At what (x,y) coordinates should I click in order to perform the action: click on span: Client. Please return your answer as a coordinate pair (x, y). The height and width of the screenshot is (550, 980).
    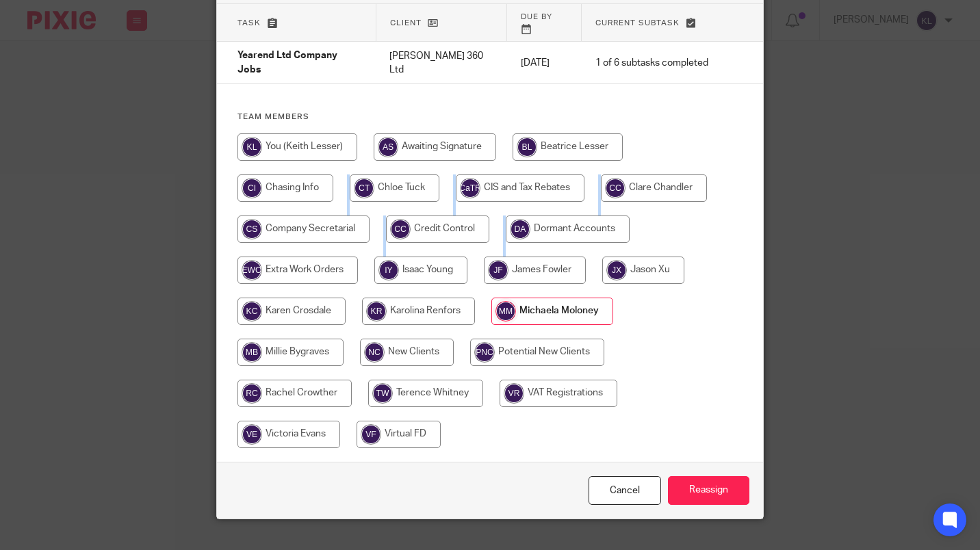
    Looking at the image, I should click on (406, 23).